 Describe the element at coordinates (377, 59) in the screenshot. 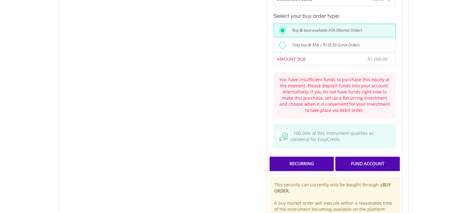

I see `span: R1 000.00` at that location.